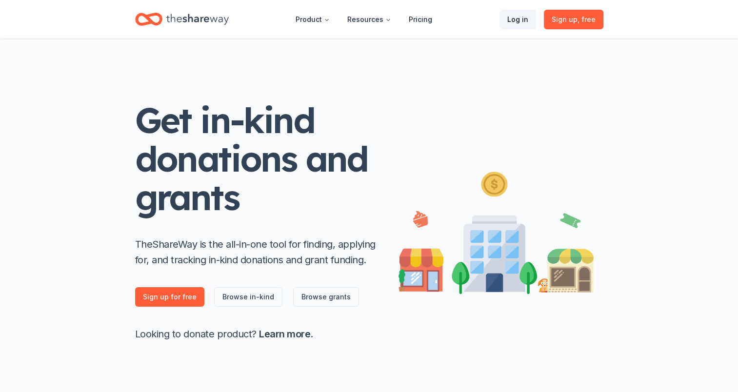  I want to click on a: Log in, so click(517, 19).